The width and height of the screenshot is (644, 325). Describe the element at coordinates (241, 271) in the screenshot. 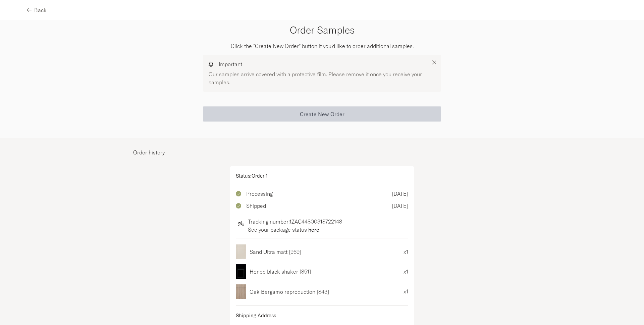

I see `img: nobilia_front_851.webp` at that location.